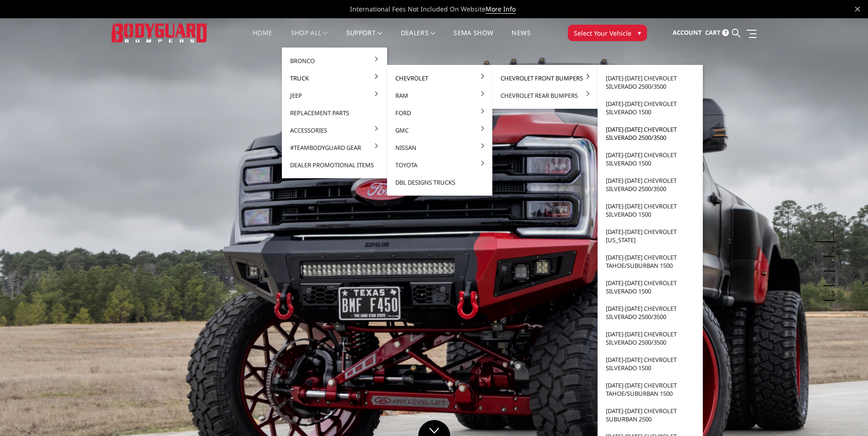 The image size is (868, 436). Describe the element at coordinates (262, 39) in the screenshot. I see `a: Home` at that location.